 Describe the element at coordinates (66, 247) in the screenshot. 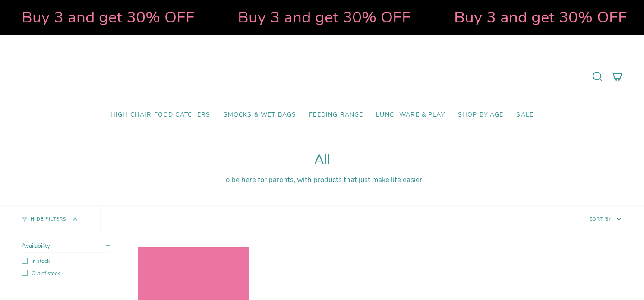

I see `summary: Availability` at that location.